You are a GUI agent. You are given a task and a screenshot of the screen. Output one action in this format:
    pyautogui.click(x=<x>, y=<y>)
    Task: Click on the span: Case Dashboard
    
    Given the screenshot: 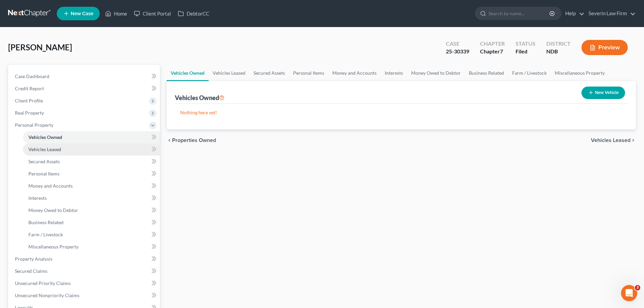 What is the action you would take?
    pyautogui.click(x=32, y=76)
    